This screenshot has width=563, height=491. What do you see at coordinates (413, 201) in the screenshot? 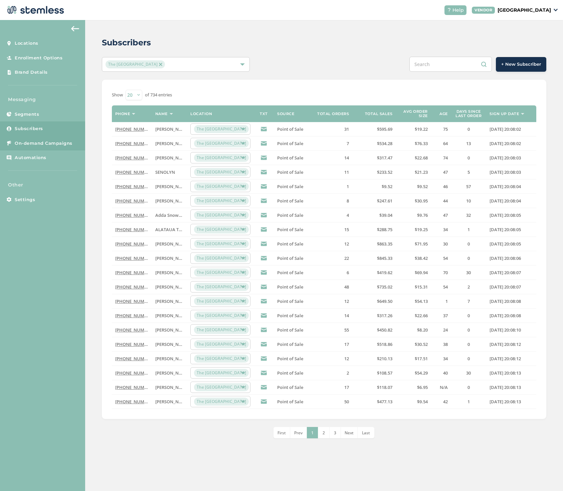
I see `label: $30.95` at bounding box center [413, 201].